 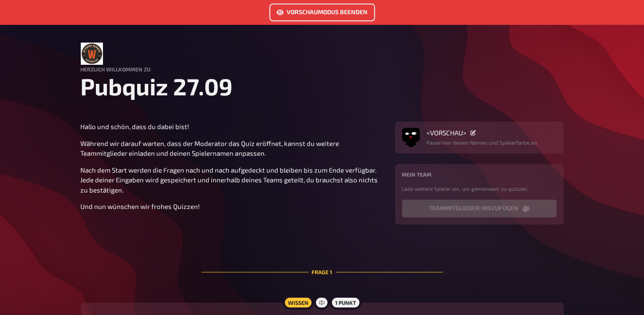 What do you see at coordinates (233, 206) in the screenshot?
I see `p: Und nun wünschen wir frohes Quizzen!` at bounding box center [233, 206].